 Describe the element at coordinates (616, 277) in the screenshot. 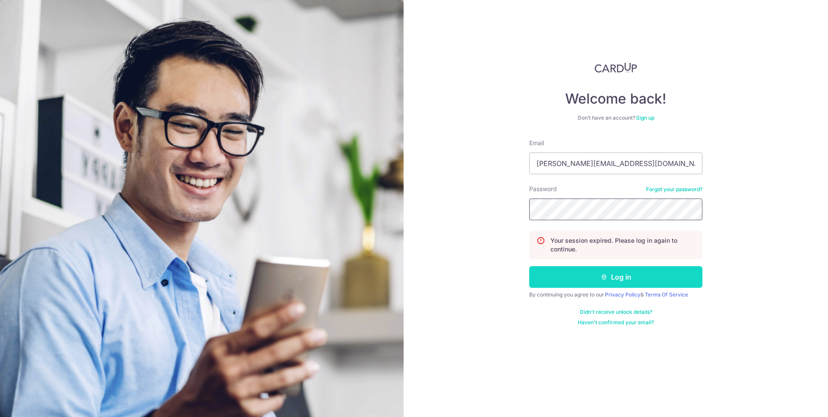

I see `button: Log in` at that location.